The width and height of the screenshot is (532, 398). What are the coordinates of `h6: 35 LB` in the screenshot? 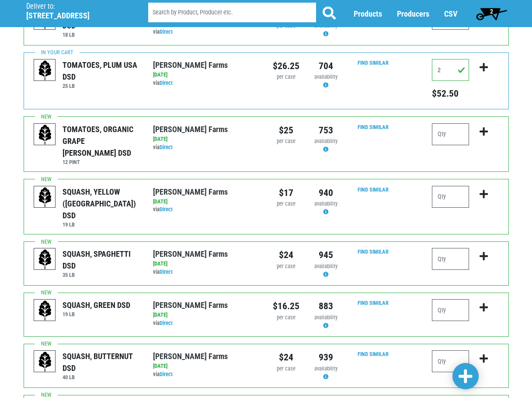 It's located at (101, 275).